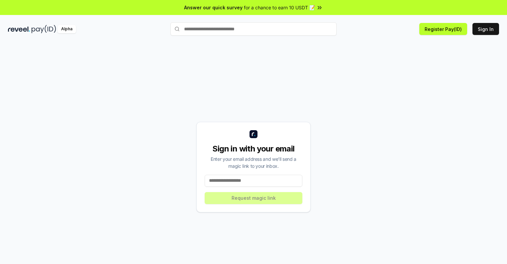 The width and height of the screenshot is (507, 264). What do you see at coordinates (67, 29) in the screenshot?
I see `div: Alpha` at bounding box center [67, 29].